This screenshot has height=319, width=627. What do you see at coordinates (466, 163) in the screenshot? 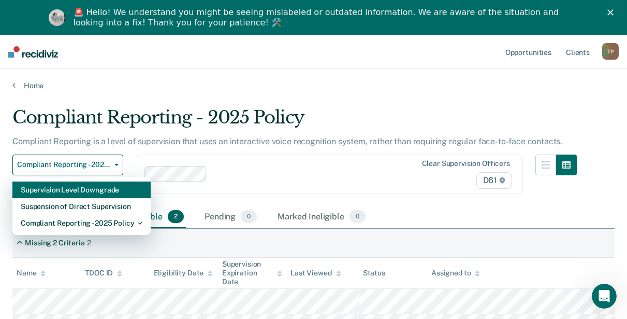
I see `div: Clear supervision officers` at bounding box center [466, 163].